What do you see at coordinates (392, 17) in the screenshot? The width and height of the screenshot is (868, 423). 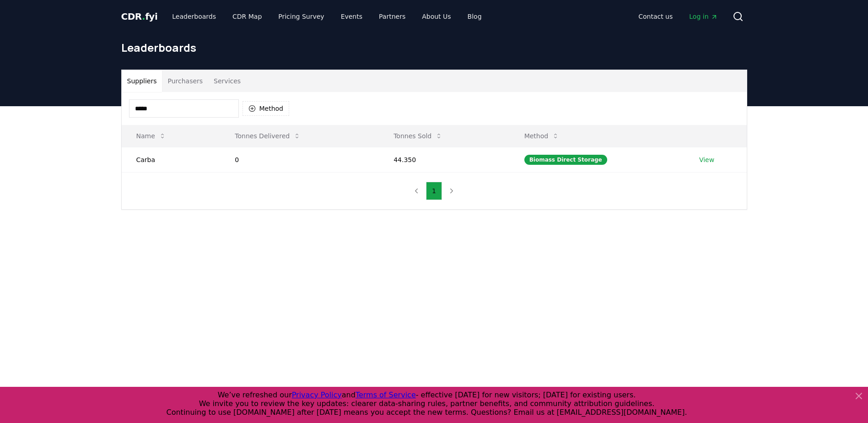 I see `a: Partners` at bounding box center [392, 17].